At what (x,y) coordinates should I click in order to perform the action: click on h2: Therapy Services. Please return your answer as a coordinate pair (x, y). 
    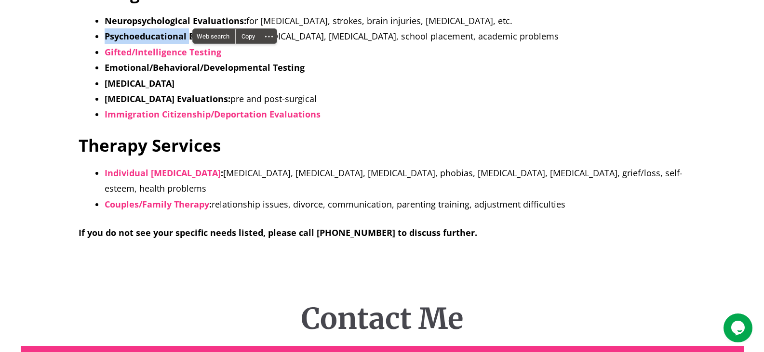
    Looking at the image, I should click on (382, 146).